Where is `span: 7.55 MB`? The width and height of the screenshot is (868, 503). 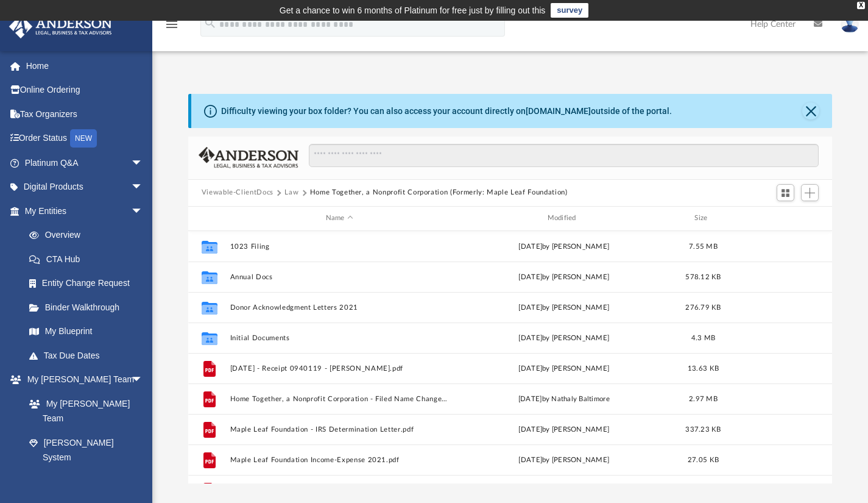 span: 7.55 MB is located at coordinates (703, 246).